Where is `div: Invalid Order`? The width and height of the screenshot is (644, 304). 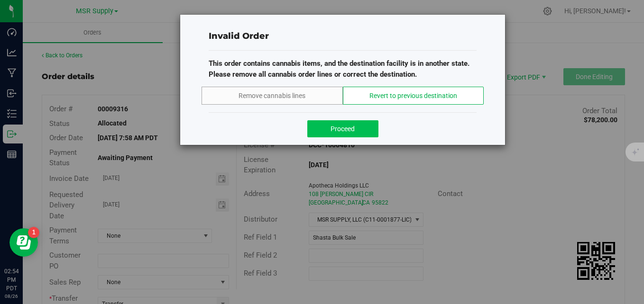
div: Invalid Order is located at coordinates (342, 36).